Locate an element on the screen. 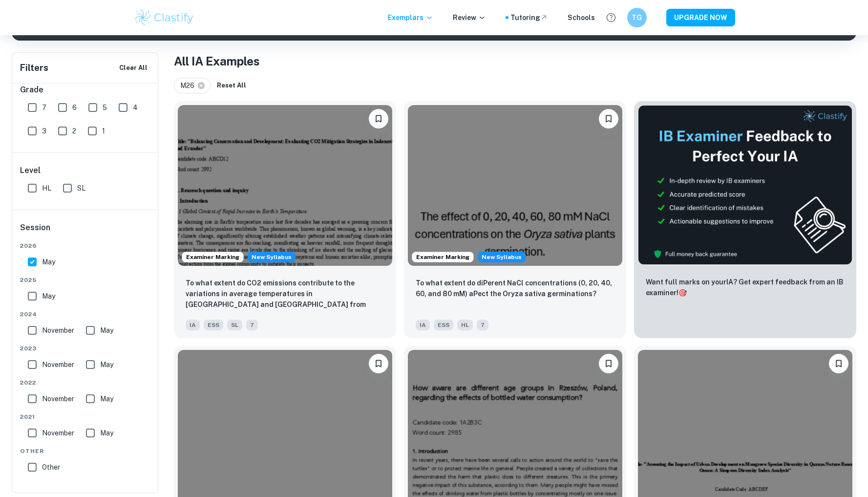  span: 3 is located at coordinates (44, 131).